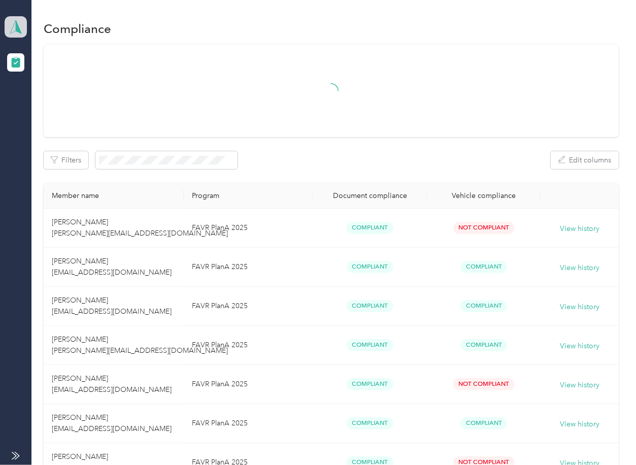 Image resolution: width=636 pixels, height=465 pixels. Describe the element at coordinates (66, 160) in the screenshot. I see `button: Filters` at that location.